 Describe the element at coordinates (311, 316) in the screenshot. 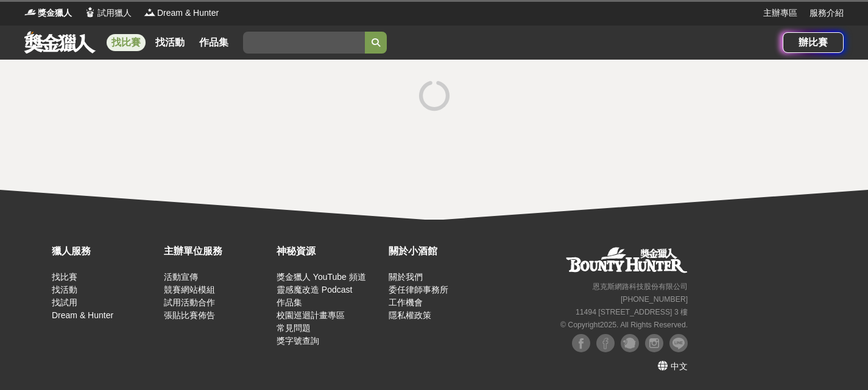

I see `a: 校園巡迴計畫專區` at that location.